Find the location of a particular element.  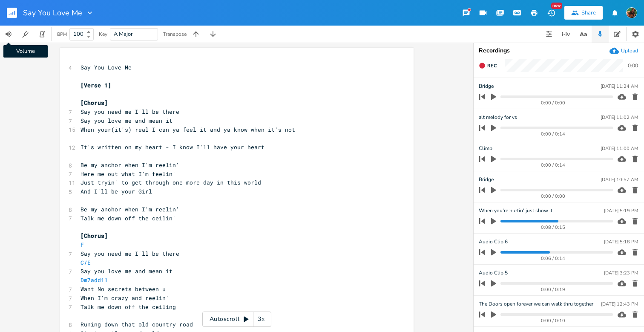

span: Rec is located at coordinates (492, 66).